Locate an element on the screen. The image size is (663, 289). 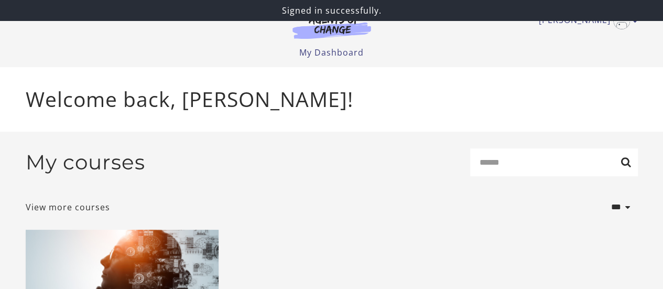
a: Toggle menu is located at coordinates (586, 21).